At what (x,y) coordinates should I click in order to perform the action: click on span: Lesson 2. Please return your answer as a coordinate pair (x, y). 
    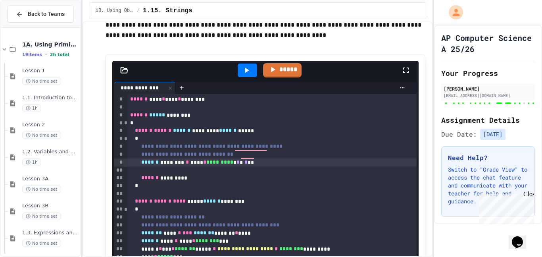
    Looking at the image, I should click on (50, 125).